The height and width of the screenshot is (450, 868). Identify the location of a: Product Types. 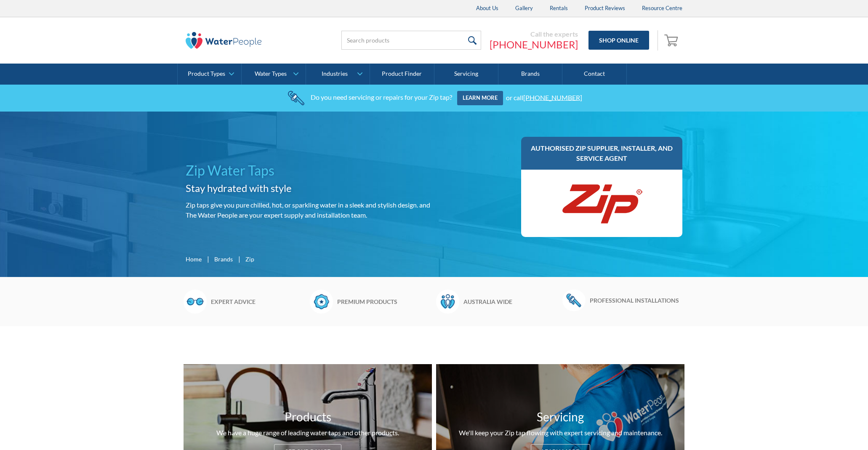
(209, 74).